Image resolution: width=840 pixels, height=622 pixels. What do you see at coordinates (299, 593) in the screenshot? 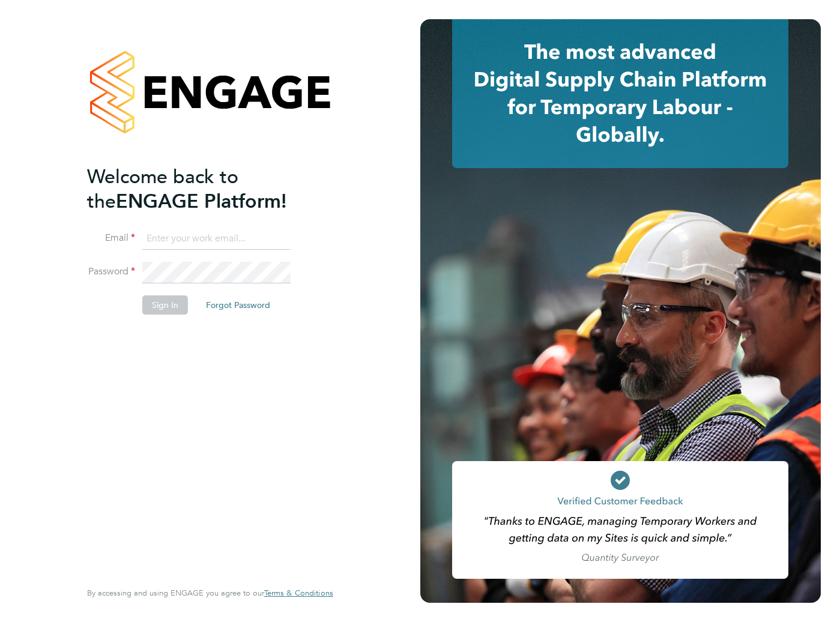
I see `span: Terms & Conditions` at bounding box center [299, 593].